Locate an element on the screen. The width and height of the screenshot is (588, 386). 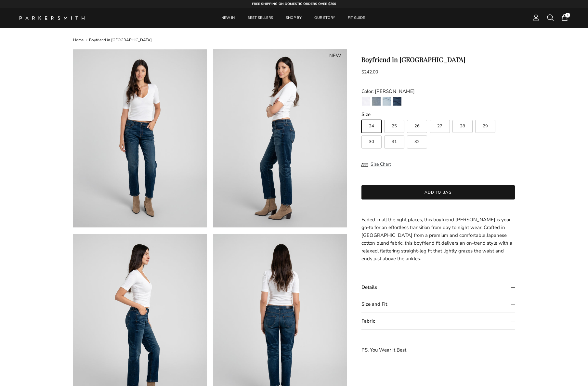
span: 24 is located at coordinates (372, 126).